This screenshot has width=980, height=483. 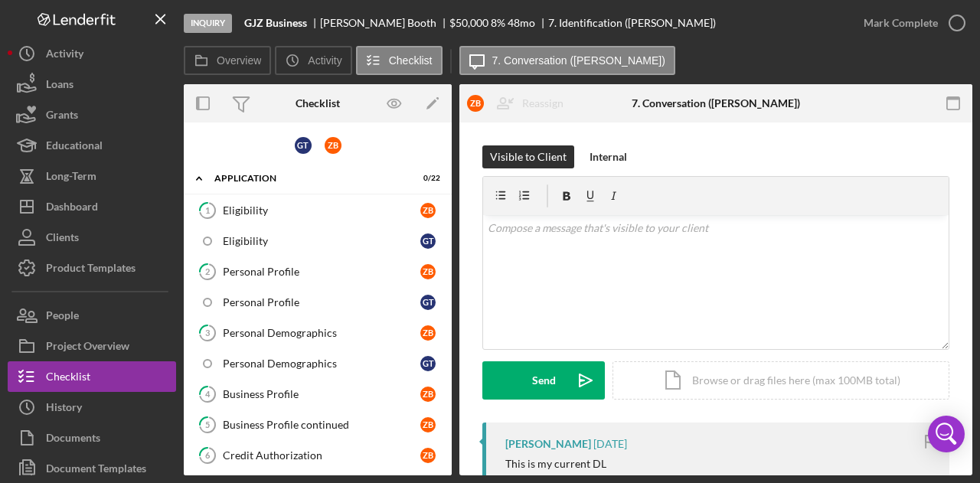 What do you see at coordinates (92, 146) in the screenshot?
I see `button: Educational` at bounding box center [92, 146].